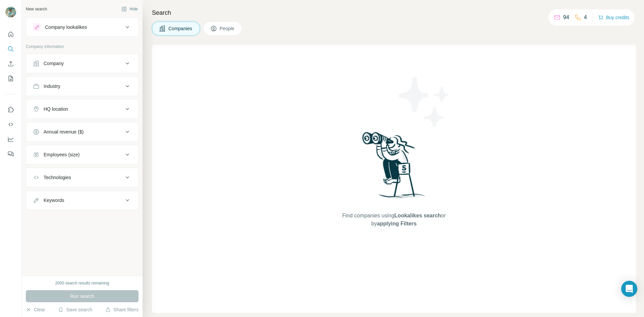 This screenshot has height=317, width=644. I want to click on button: Save search, so click(75, 310).